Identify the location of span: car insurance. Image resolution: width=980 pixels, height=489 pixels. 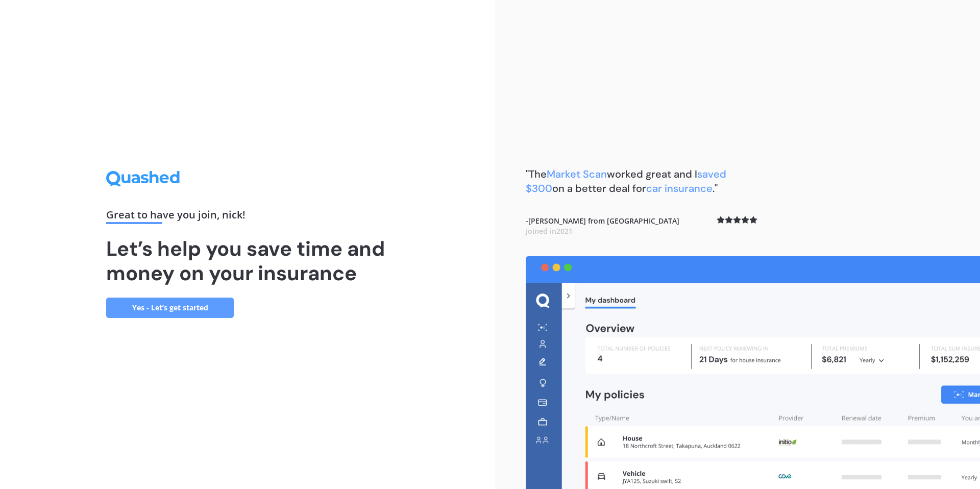
(679, 188).